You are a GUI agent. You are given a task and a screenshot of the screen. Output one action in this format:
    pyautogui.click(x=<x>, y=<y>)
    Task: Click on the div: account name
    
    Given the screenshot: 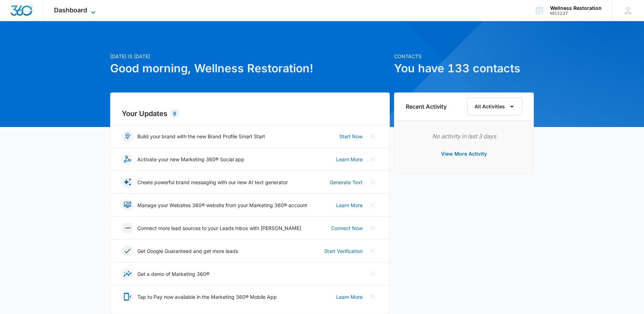 What is the action you would take?
    pyautogui.click(x=576, y=9)
    